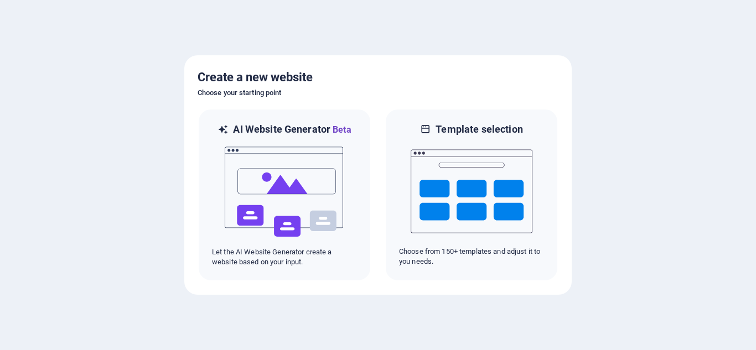  What do you see at coordinates (341, 129) in the screenshot?
I see `span: Beta` at bounding box center [341, 129].